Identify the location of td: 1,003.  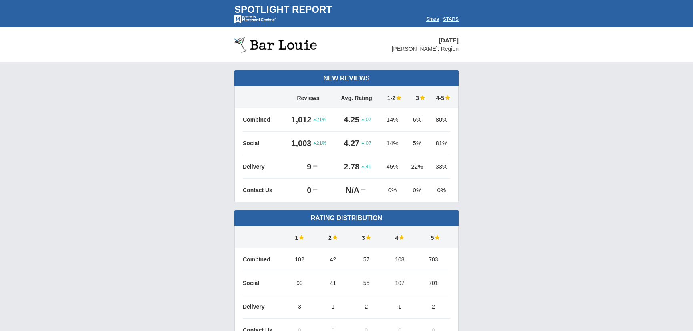
(298, 143).